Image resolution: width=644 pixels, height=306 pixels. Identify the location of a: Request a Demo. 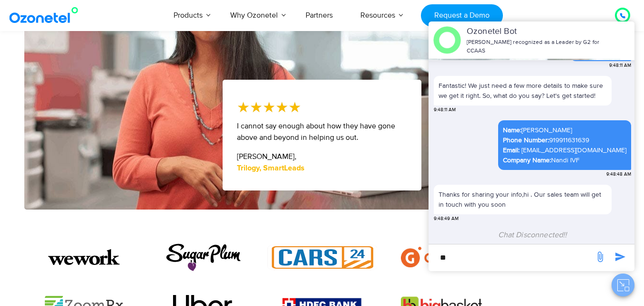
(461, 16).